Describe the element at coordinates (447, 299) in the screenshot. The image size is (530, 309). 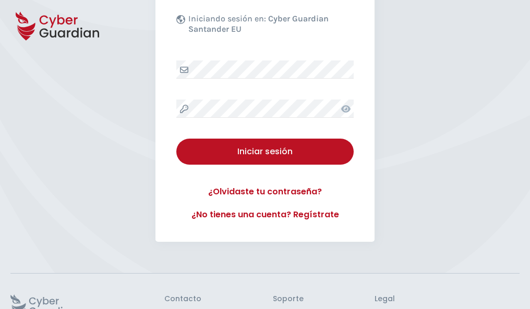
I see `h3: Legal` at that location.